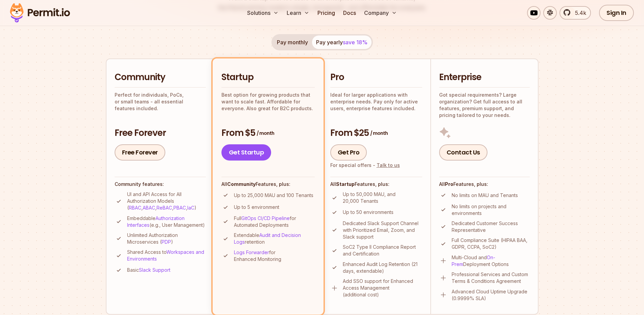  What do you see at coordinates (491, 244) in the screenshot?
I see `p: Full Compliance Suite (HIPAA BAA, GDPR, CCPA, SoC2)` at bounding box center [491, 244].